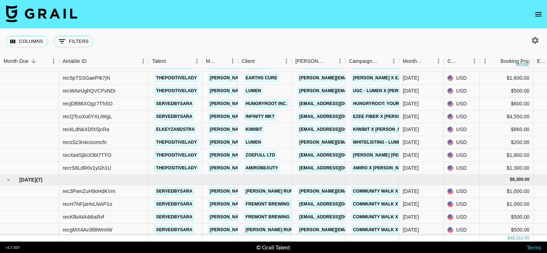 The width and height of the screenshot is (547, 253). What do you see at coordinates (211, 61) in the screenshot?
I see `div: Manager` at bounding box center [211, 61].